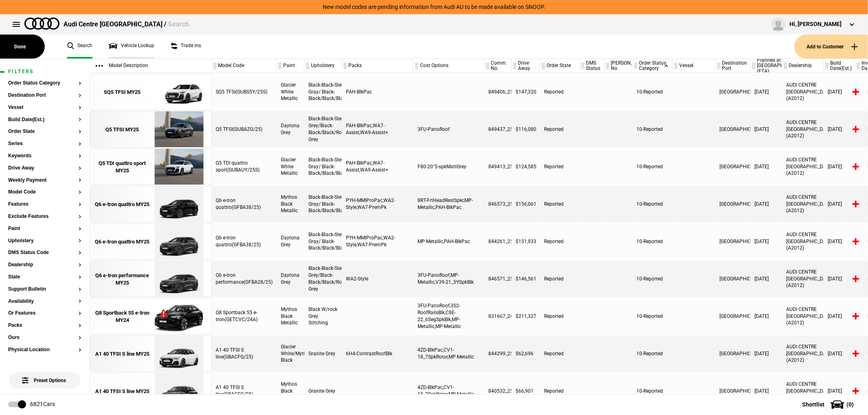 This screenshot has width=868, height=415. Describe the element at coordinates (323, 316) in the screenshot. I see `div: Black W/rock Grey Stitching` at that location.